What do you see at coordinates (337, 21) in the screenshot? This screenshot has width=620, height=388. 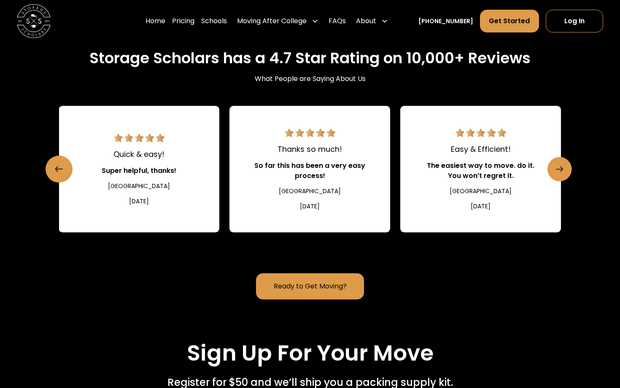 I see `a: FAQs` at bounding box center [337, 21].